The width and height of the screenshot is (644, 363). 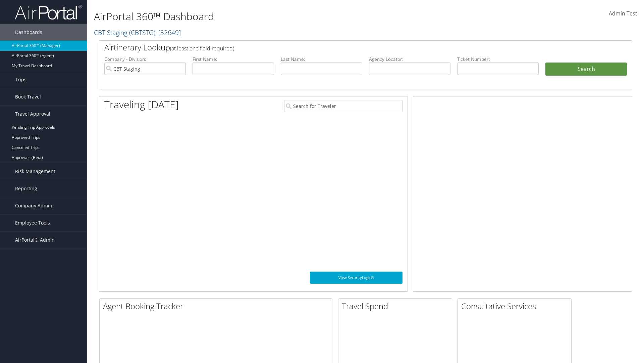 What do you see at coordinates (29, 32) in the screenshot?
I see `span: Dashboards` at bounding box center [29, 32].